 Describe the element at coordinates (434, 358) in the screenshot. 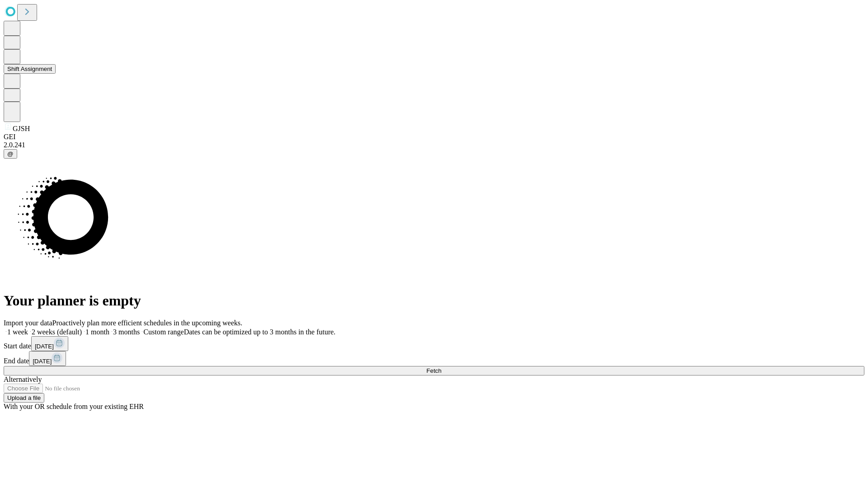

I see `div: End date` at that location.